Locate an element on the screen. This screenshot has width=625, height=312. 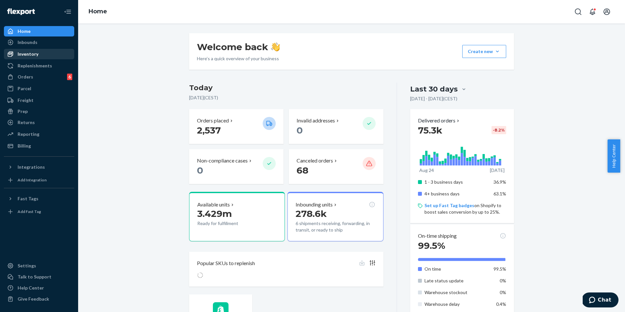
p: Available units is located at coordinates (213, 204).